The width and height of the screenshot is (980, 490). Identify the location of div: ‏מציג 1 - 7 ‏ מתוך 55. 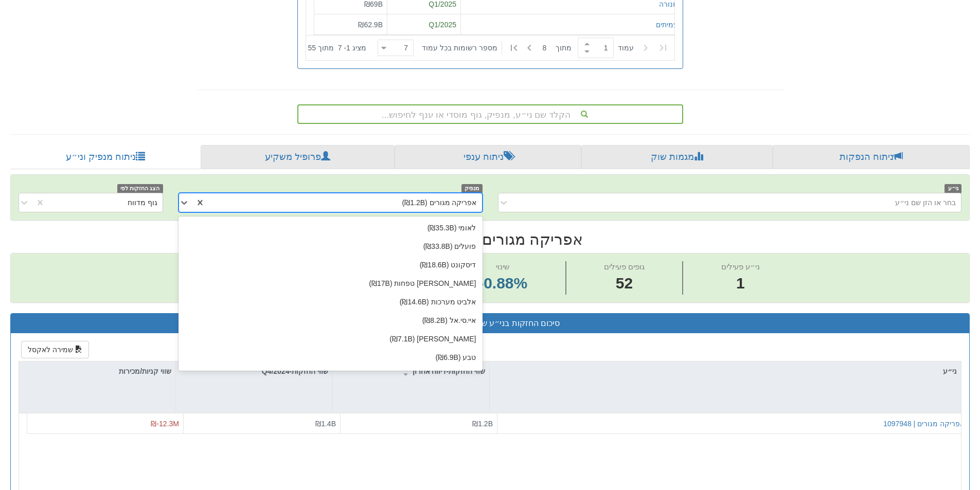
(337, 48).